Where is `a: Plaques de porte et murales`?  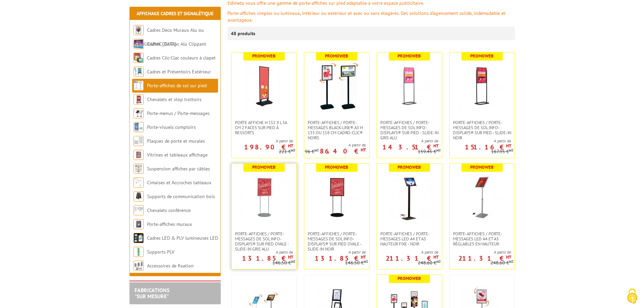 a: Plaques de porte et murales is located at coordinates (176, 141).